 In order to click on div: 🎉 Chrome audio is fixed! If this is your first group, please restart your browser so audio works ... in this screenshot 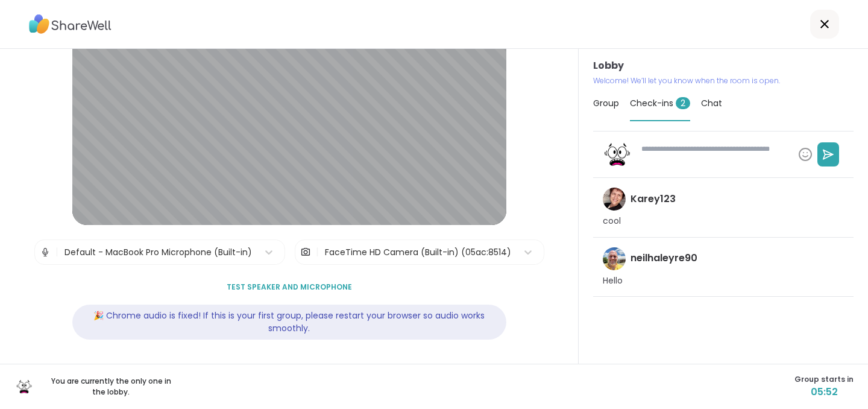, I will do `click(289, 322)`.